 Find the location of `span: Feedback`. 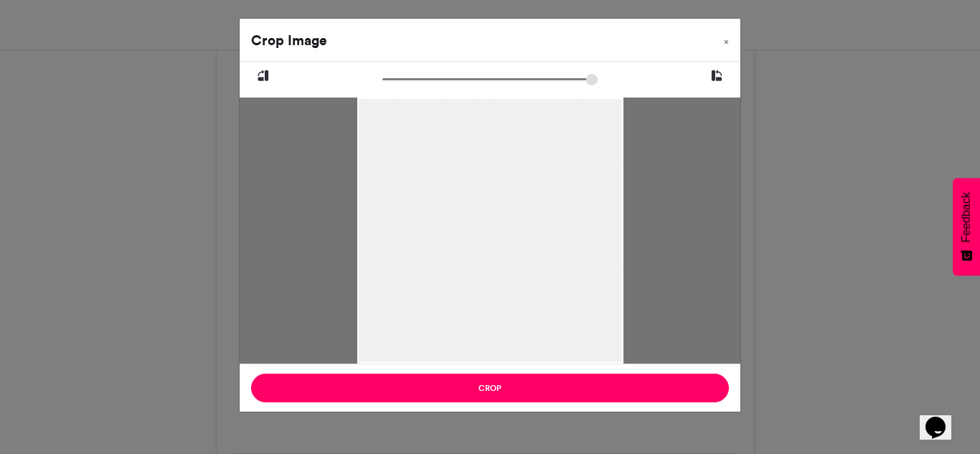

span: Feedback is located at coordinates (966, 218).